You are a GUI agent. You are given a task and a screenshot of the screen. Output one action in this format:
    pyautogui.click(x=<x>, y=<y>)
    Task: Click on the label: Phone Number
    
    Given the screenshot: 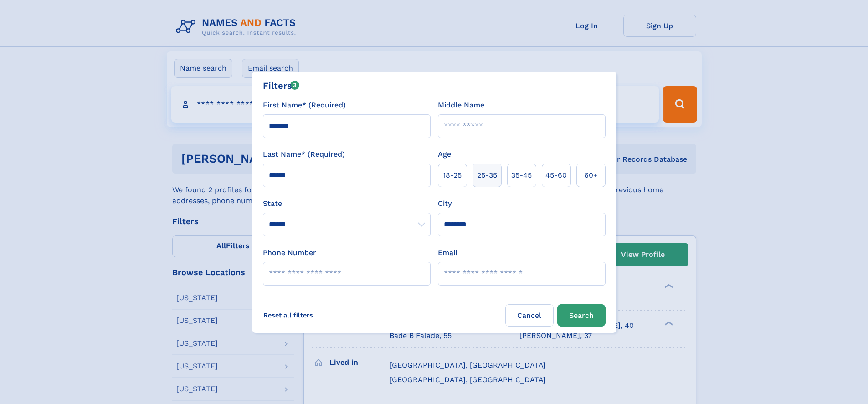 What is the action you would take?
    pyautogui.click(x=289, y=253)
    